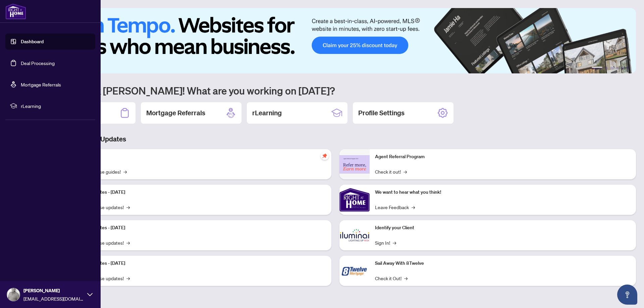  I want to click on a: Dashboard, so click(32, 42).